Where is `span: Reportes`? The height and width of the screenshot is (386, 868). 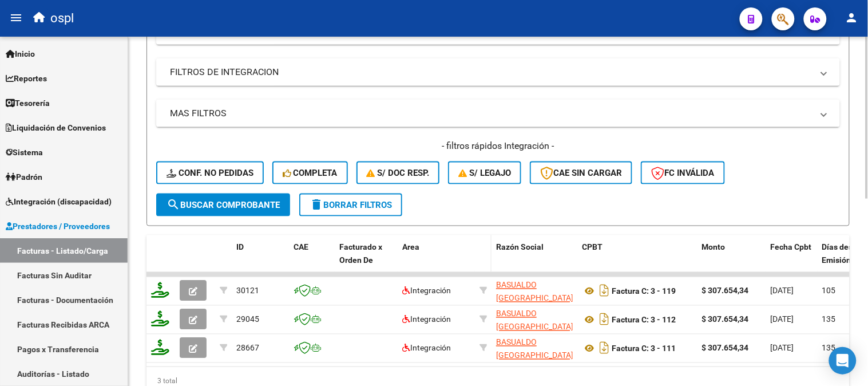
span: Reportes is located at coordinates (26, 79).